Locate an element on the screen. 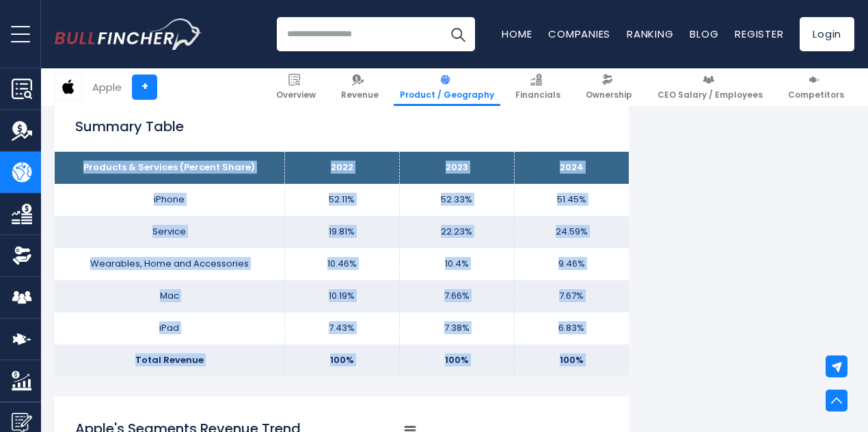 The image size is (868, 432). a: Revenue is located at coordinates (360, 87).